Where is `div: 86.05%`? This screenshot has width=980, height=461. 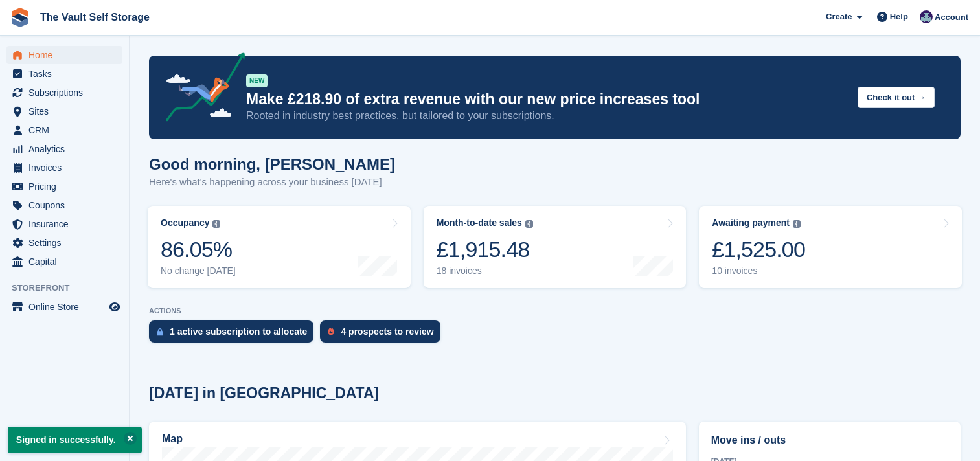 div: 86.05% is located at coordinates (199, 249).